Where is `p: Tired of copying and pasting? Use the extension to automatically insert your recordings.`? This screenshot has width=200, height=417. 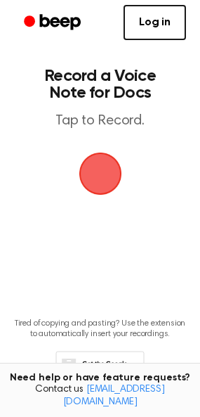 p: Tired of copying and pasting? Use the extension to automatically insert your recordings. is located at coordinates (100, 329).